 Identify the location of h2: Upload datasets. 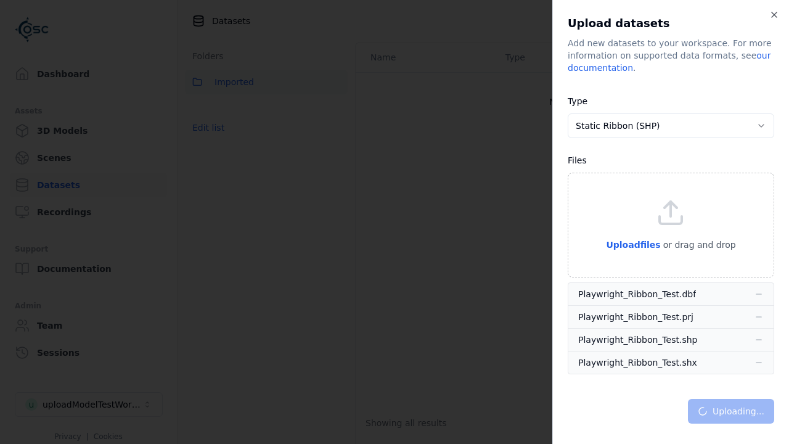
(671, 23).